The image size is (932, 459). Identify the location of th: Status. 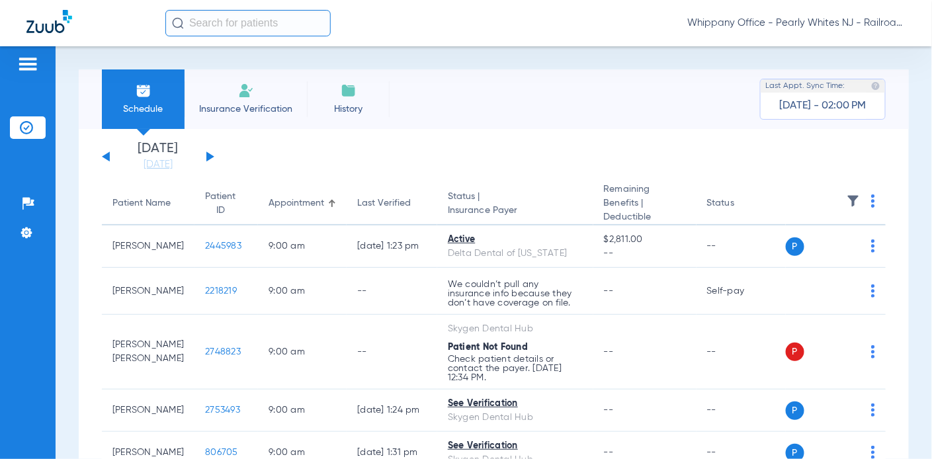
(741, 204).